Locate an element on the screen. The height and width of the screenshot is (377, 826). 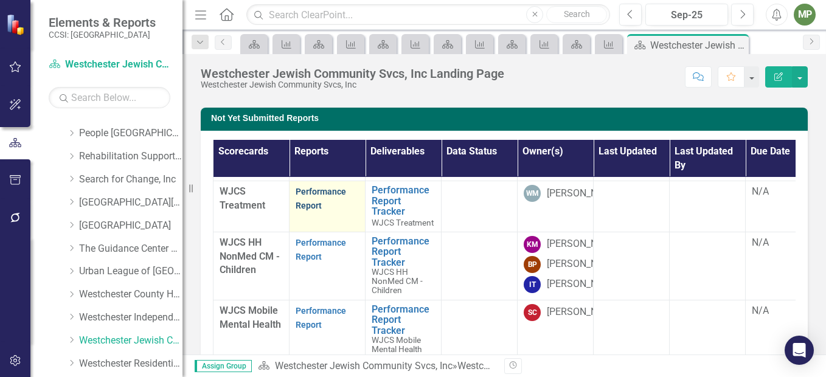
div: Open Intercom Messenger is located at coordinates (799, 350).